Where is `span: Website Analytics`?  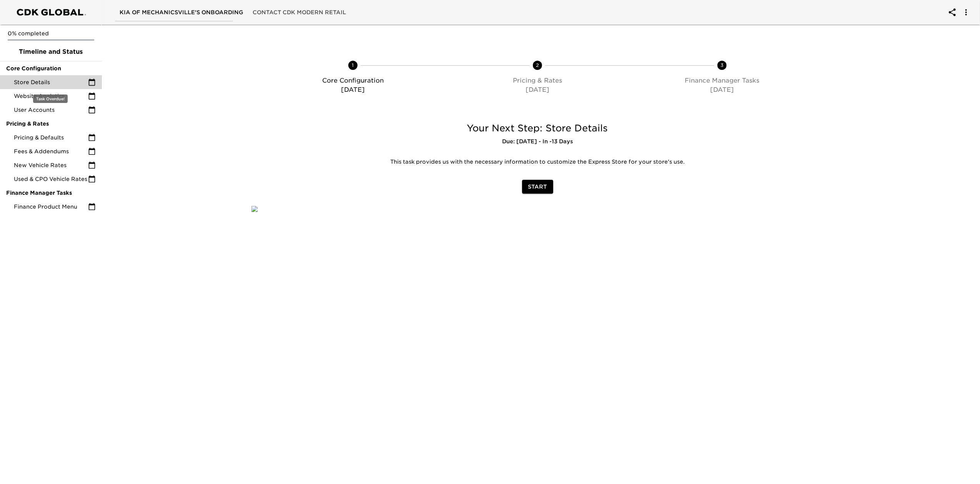
span: Website Analytics is located at coordinates (51, 96).